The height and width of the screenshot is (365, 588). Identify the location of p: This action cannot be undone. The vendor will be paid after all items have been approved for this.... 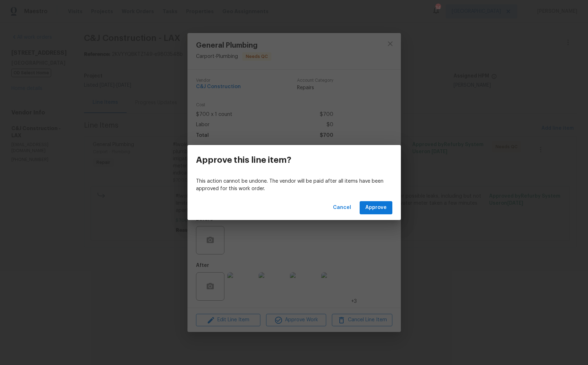
(294, 185).